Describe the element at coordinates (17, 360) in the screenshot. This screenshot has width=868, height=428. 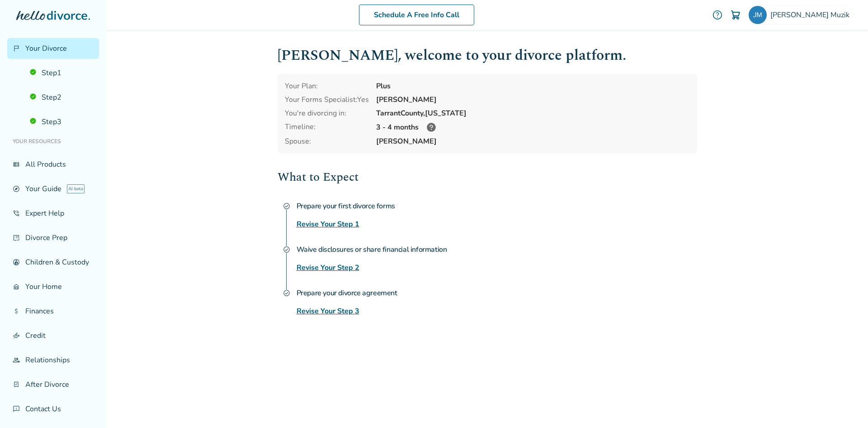
I see `span: group` at that location.